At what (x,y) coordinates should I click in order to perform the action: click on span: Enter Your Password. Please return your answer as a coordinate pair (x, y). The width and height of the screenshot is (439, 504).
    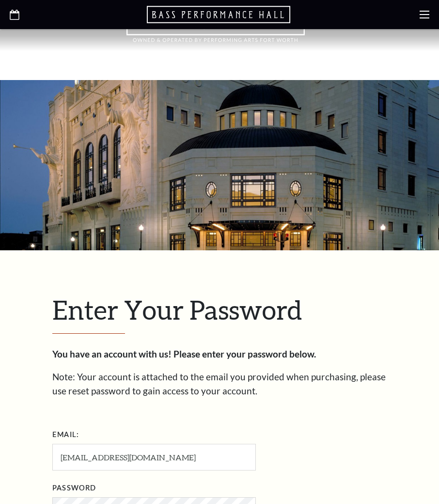
    Looking at the image, I should click on (177, 309).